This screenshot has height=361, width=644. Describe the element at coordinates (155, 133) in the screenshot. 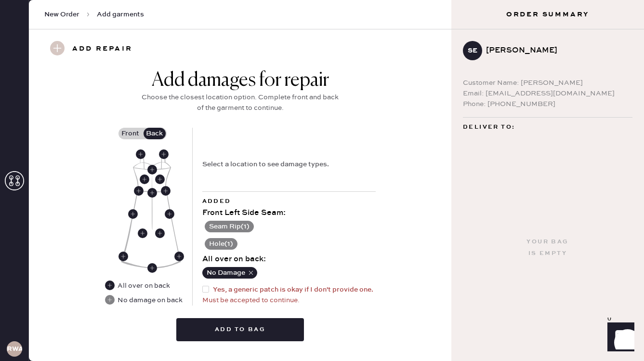

I see `label: Back` at that location.